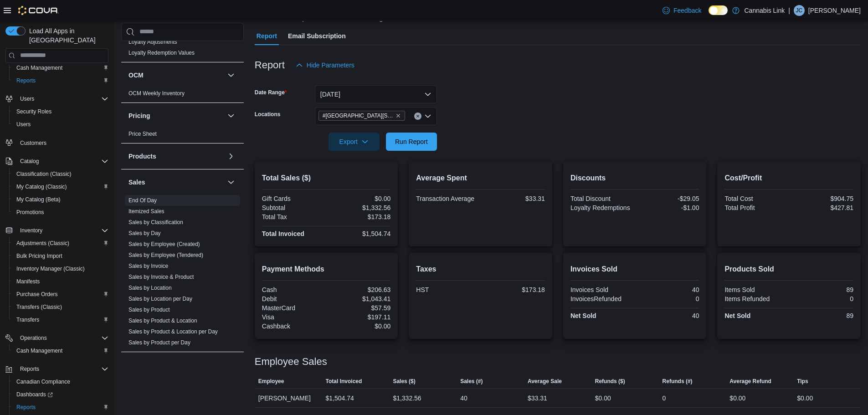 The width and height of the screenshot is (868, 415). What do you see at coordinates (719, 10) in the screenshot?
I see `input: Dark Mode` at bounding box center [719, 10].